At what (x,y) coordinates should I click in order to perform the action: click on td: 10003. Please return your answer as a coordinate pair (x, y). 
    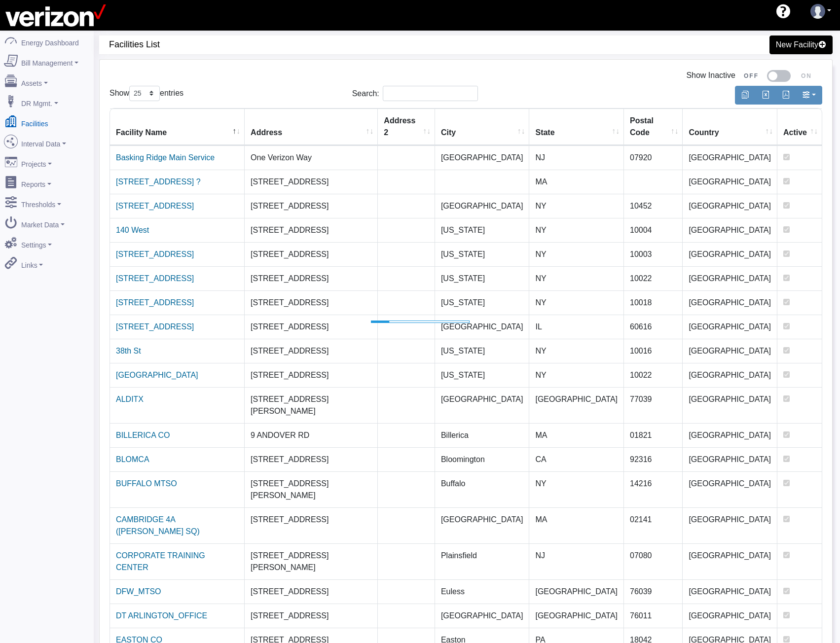
    Looking at the image, I should click on (654, 254).